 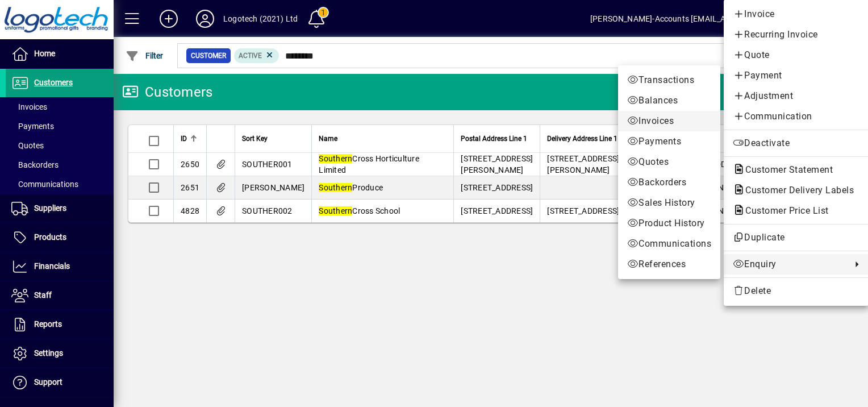 I want to click on span: Quote, so click(x=796, y=55).